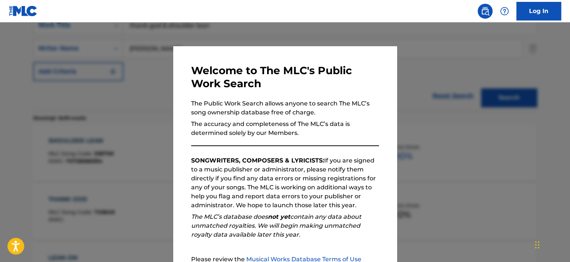  I want to click on img: MLC Logo, so click(23, 11).